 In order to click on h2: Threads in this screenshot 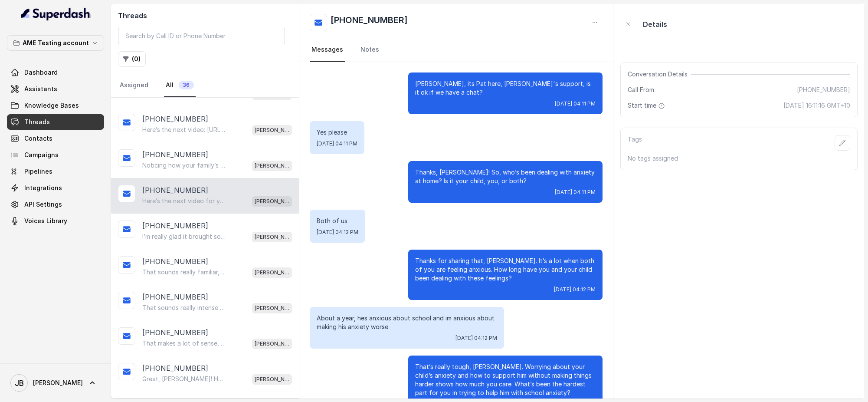, I will do `click(205, 16)`.